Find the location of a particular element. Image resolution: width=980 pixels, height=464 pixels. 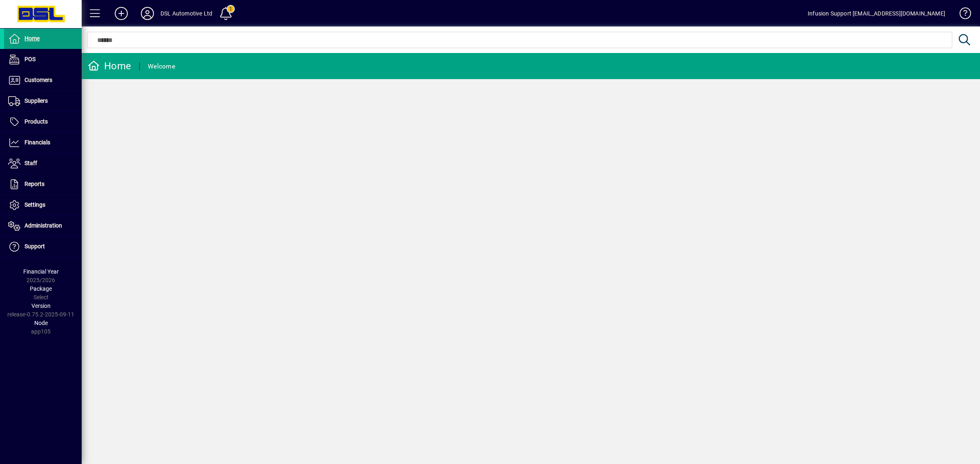

span: Home is located at coordinates (32, 38).